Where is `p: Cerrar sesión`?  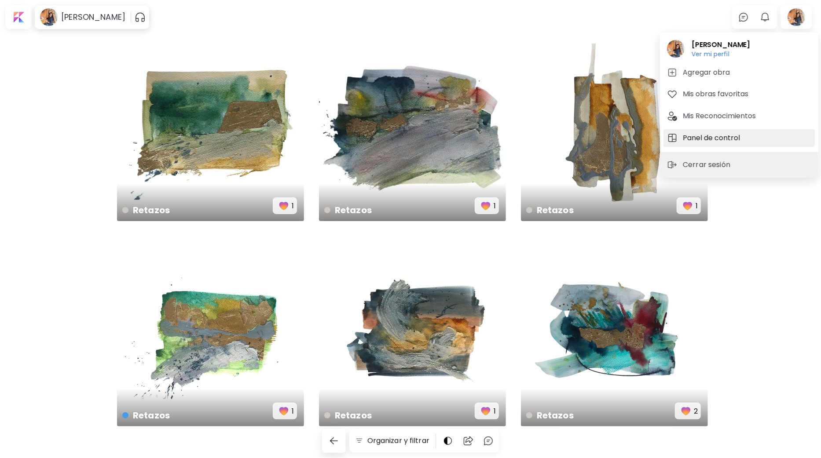 p: Cerrar sesión is located at coordinates (708, 165).